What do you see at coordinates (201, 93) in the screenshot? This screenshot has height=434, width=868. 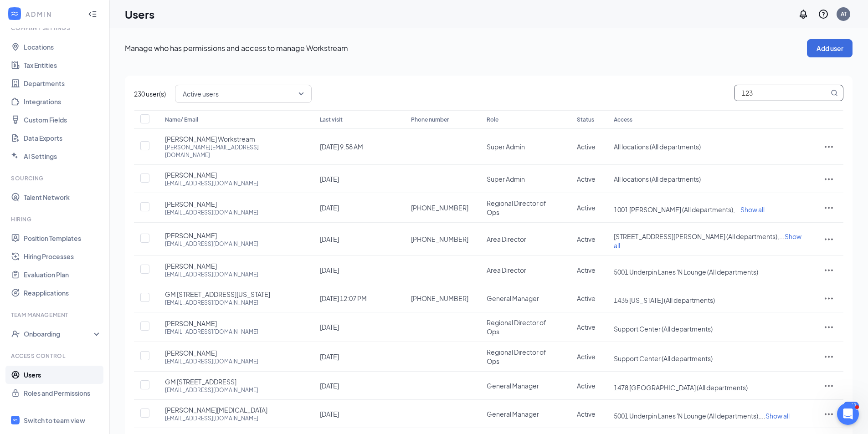 I see `span: Active users` at bounding box center [201, 93].